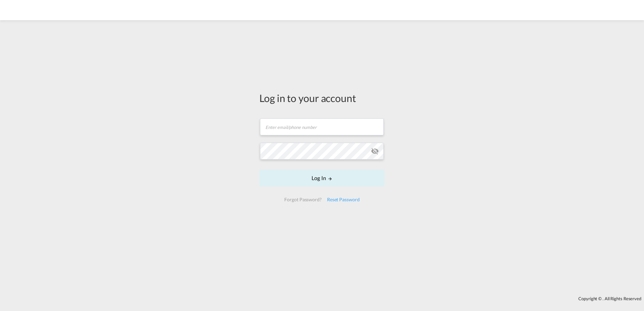 The width and height of the screenshot is (644, 311). Describe the element at coordinates (303, 200) in the screenshot. I see `div: Forgot Password?` at that location.